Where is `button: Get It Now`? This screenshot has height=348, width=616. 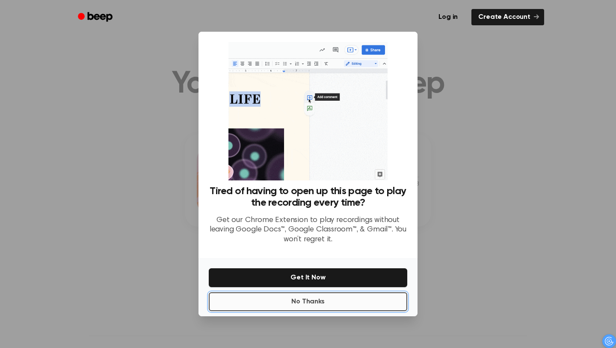
button: Get It Now is located at coordinates (308, 277).